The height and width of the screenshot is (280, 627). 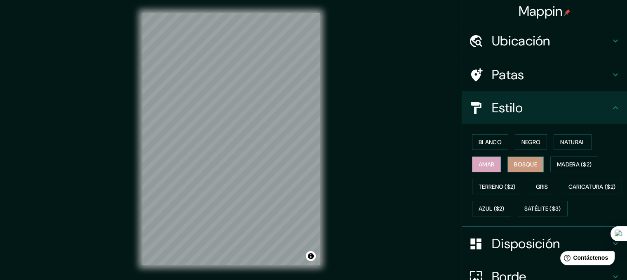 What do you see at coordinates (545, 108) in the screenshot?
I see `div: Estilo` at bounding box center [545, 108].